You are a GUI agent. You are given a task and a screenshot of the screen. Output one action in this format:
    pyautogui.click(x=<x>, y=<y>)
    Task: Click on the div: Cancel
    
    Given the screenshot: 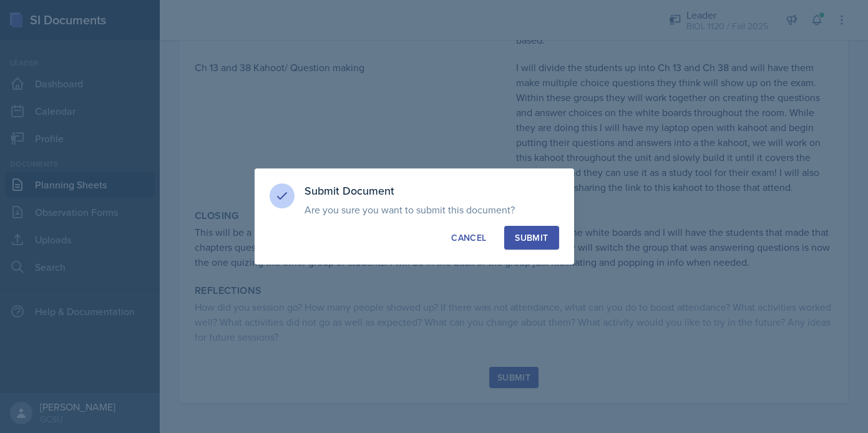 What is the action you would take?
    pyautogui.click(x=469, y=238)
    